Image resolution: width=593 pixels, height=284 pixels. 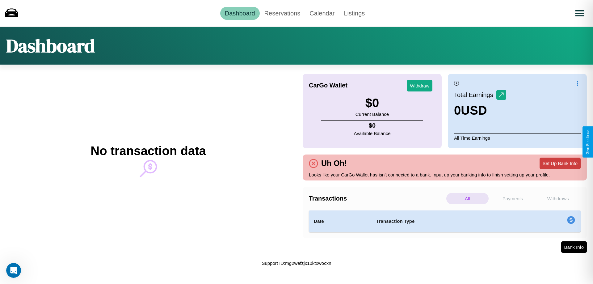 I want to click on p: Withdraws, so click(x=557, y=198).